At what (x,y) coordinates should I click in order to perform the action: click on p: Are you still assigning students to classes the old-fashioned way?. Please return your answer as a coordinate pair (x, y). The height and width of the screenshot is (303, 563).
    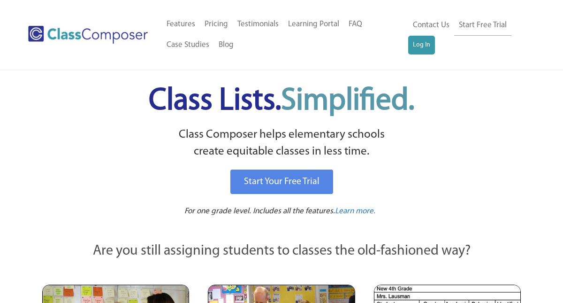
    Looking at the image, I should click on (281, 251).